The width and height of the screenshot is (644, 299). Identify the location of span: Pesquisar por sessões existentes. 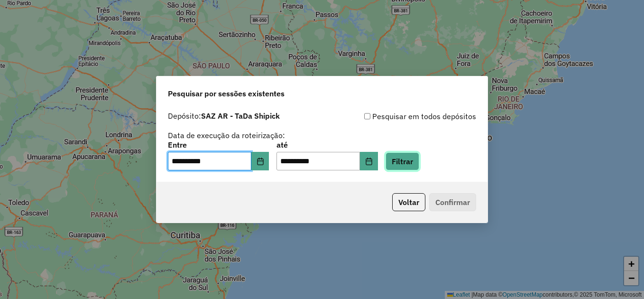
(226, 93).